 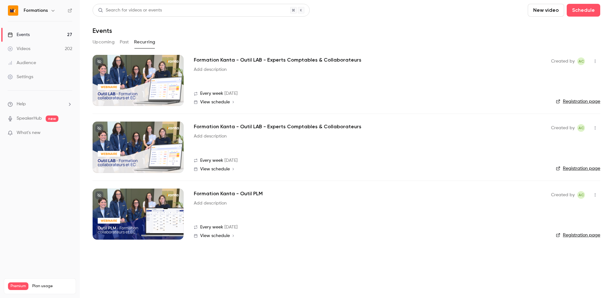 What do you see at coordinates (19, 49) in the screenshot?
I see `div: Videos` at bounding box center [19, 49].